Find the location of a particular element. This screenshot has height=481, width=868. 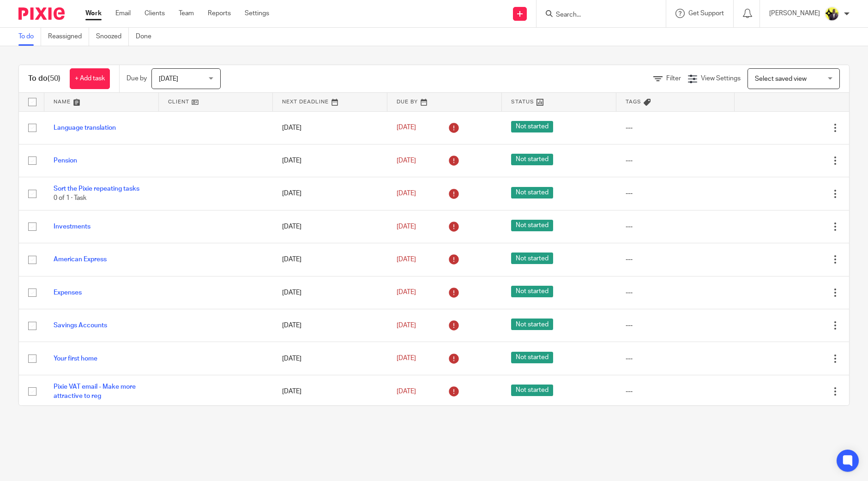

span: Select saved view is located at coordinates (781, 79).